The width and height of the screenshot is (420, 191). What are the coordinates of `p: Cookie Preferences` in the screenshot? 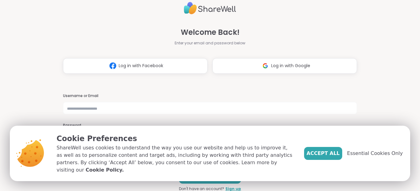 It's located at (175, 138).